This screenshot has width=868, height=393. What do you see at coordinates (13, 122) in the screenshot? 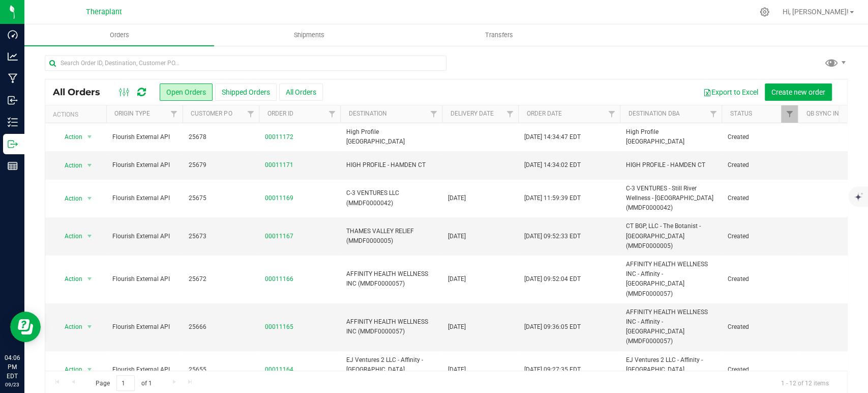
I see `inline-svg: Inventory` at bounding box center [13, 122].